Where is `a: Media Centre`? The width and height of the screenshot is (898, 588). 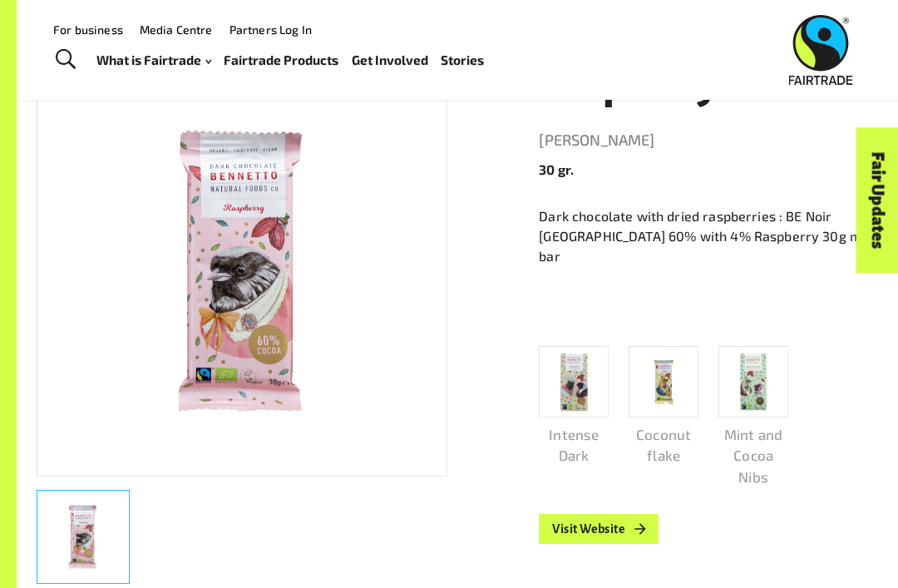 a: Media Centre is located at coordinates (176, 29).